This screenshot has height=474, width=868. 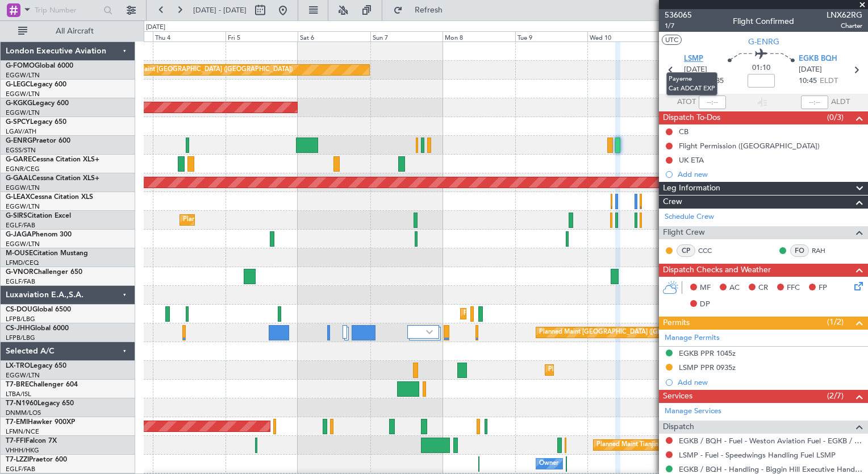 I want to click on a: G-ENRGPraetor 600, so click(x=38, y=141).